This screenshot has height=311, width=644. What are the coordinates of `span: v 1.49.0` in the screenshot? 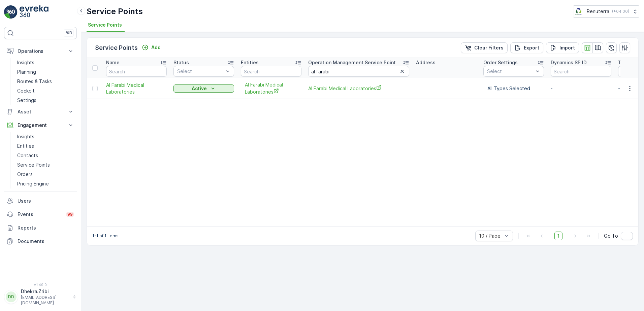 It's located at (40, 285).